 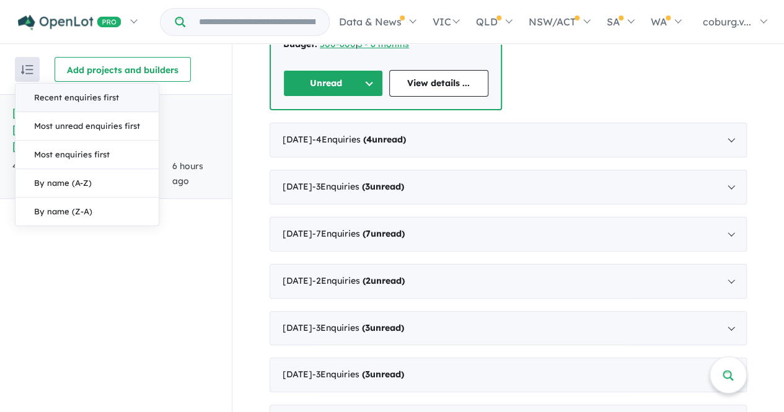 What do you see at coordinates (383, 44) in the screenshot?
I see `u: 3 - 6 months` at bounding box center [383, 44].